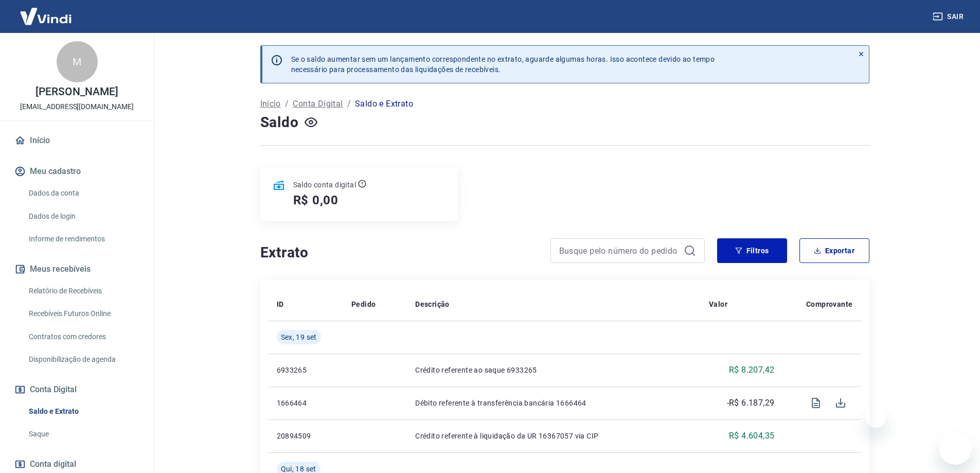 This screenshot has height=473, width=980. Describe the element at coordinates (325, 185) in the screenshot. I see `p: Saldo conta digital` at that location.